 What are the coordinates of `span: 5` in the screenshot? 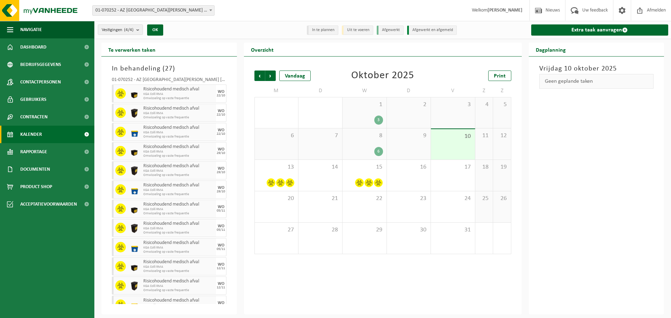 It's located at (501, 105).